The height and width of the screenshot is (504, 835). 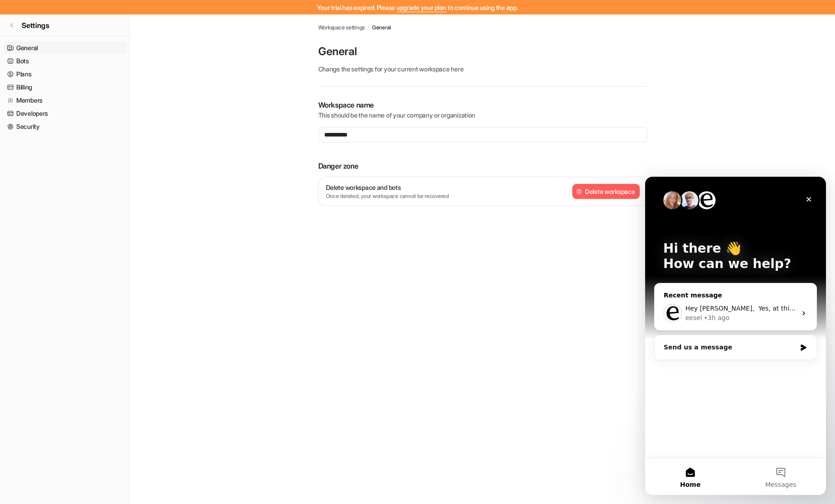 What do you see at coordinates (483, 69) in the screenshot?
I see `p: Change the settings for your current workspace here` at bounding box center [483, 69].